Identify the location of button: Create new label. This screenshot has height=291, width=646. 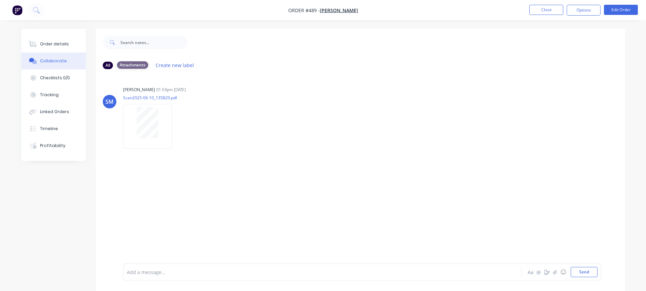
(175, 65).